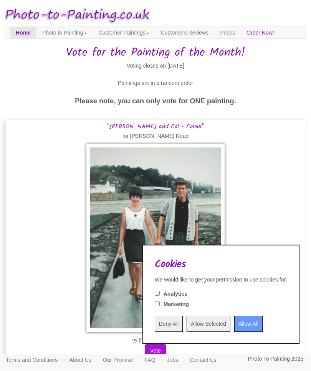 This screenshot has width=311, height=371. Describe the element at coordinates (221, 265) in the screenshot. I see `h2: Cookies` at that location.